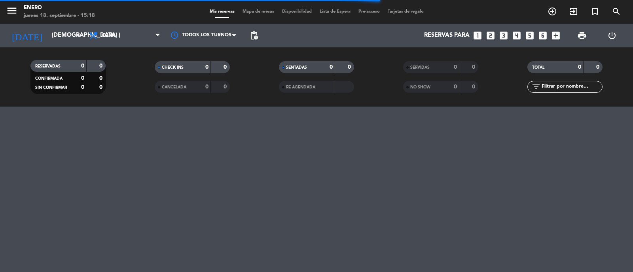 This screenshot has width=633, height=272. What do you see at coordinates (48, 66) in the screenshot?
I see `span: RESERVADAS` at bounding box center [48, 66].